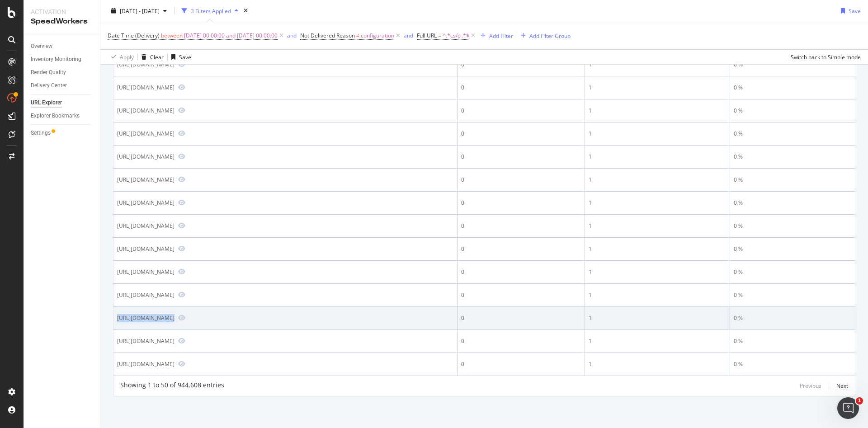  Describe the element at coordinates (62, 103) in the screenshot. I see `a: URL Explorer` at that location.